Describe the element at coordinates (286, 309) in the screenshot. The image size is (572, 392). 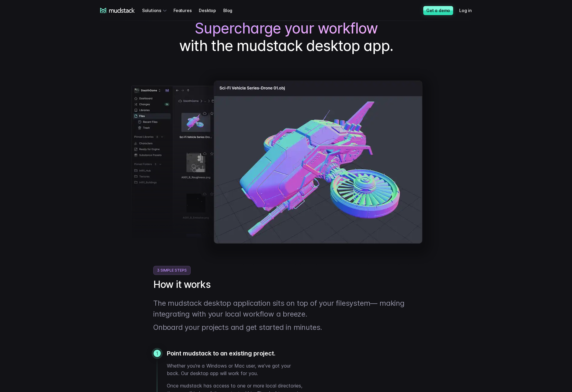
I see `p: The mudstack desktop application sits on top of your filesystem— making integrating with your loc...` at that location.